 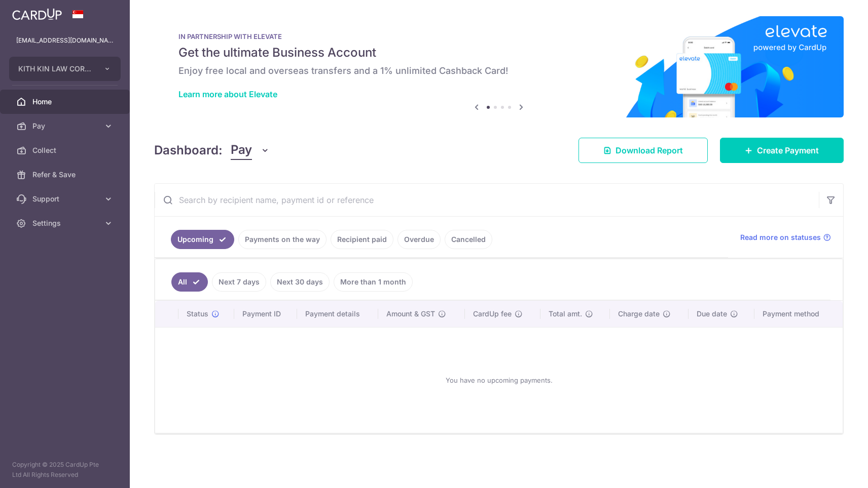 What do you see at coordinates (66, 223) in the screenshot?
I see `span: Settings` at bounding box center [66, 223].